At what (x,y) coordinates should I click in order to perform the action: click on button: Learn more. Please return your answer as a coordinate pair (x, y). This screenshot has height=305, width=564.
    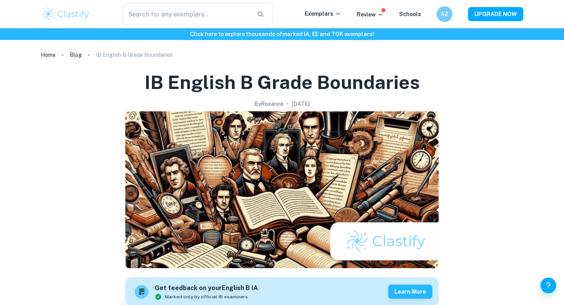
    Looking at the image, I should click on (410, 291).